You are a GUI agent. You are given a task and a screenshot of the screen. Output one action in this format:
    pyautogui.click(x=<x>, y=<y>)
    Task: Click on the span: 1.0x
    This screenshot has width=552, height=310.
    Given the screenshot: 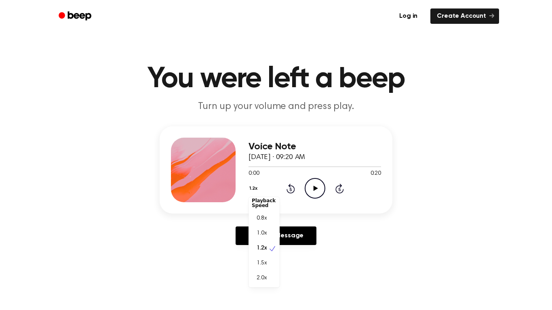 What is the action you would take?
    pyautogui.click(x=262, y=234)
    